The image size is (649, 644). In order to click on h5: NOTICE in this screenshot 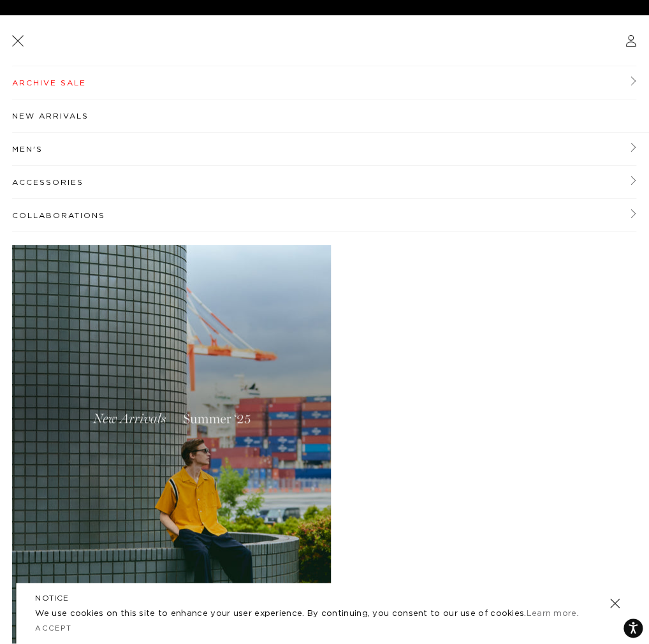, I will do `click(324, 598)`.